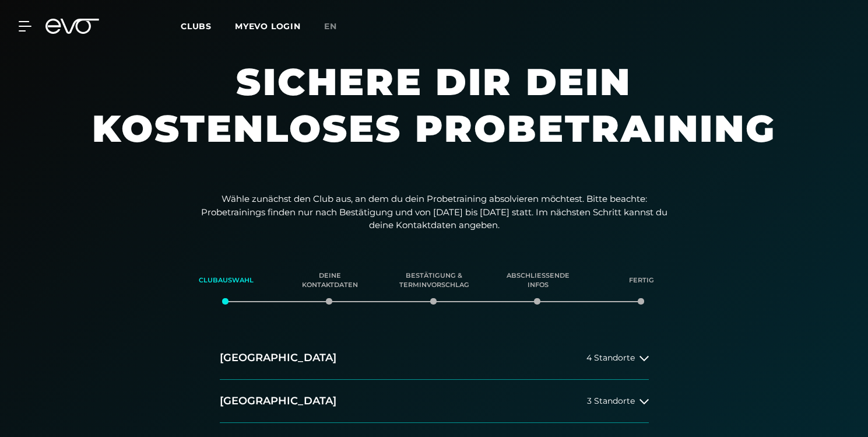  I want to click on div: Fertig, so click(642, 281).